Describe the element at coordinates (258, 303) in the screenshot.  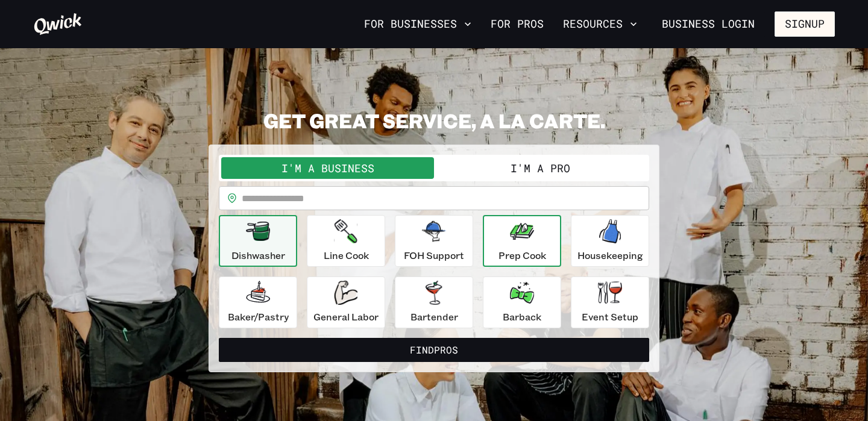
I see `button: Baker/Pastry` at that location.